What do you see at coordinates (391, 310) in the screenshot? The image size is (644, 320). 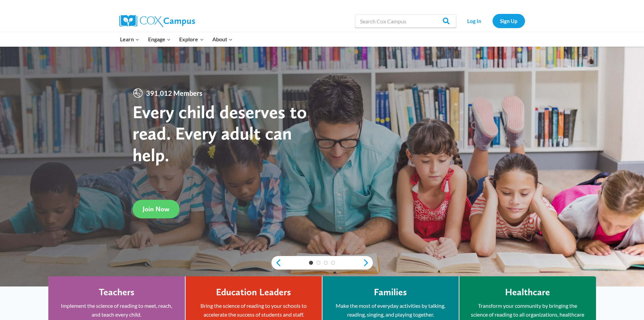 I see `p: Make the most of everyday activities by talking, reading, singing, and playing together.` at bounding box center [391, 310].